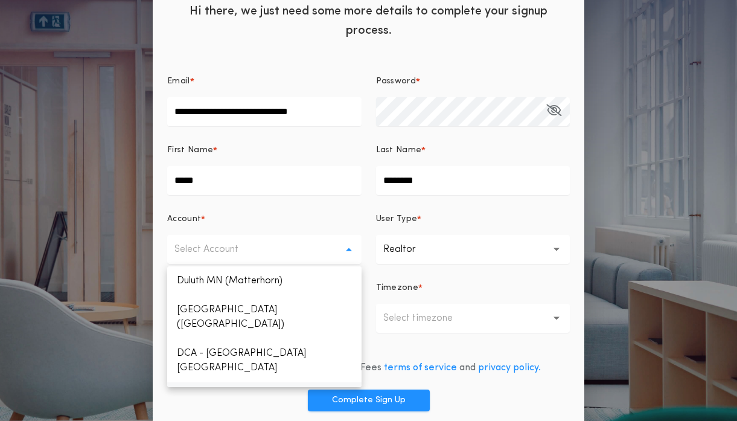 This screenshot has width=737, height=421. What do you see at coordinates (264, 249) in the screenshot?
I see `button: Select Account` at bounding box center [264, 249].